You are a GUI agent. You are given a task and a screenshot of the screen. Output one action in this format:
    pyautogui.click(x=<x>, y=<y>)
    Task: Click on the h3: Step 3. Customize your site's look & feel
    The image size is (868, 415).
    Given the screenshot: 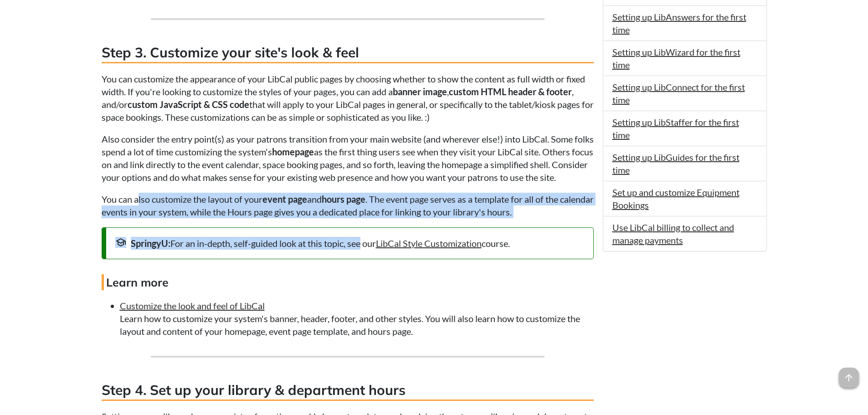 What is the action you would take?
    pyautogui.click(x=348, y=53)
    